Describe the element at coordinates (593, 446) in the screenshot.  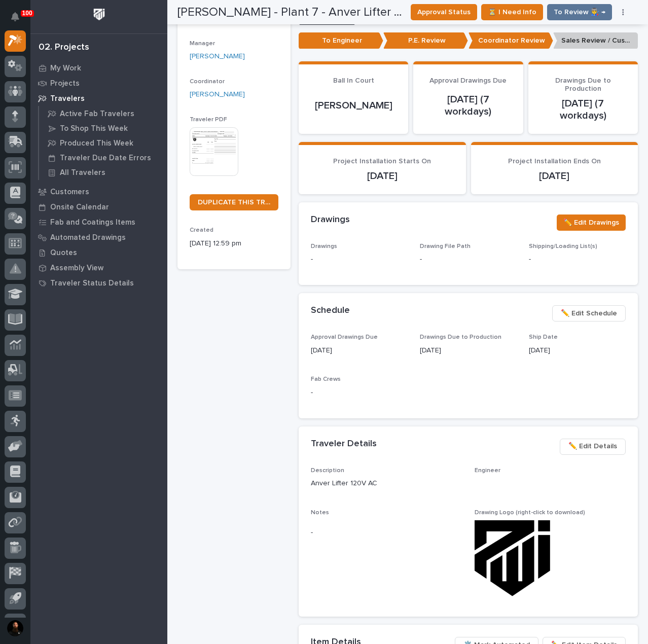
I see `span: ✏️ Edit Details` at that location.